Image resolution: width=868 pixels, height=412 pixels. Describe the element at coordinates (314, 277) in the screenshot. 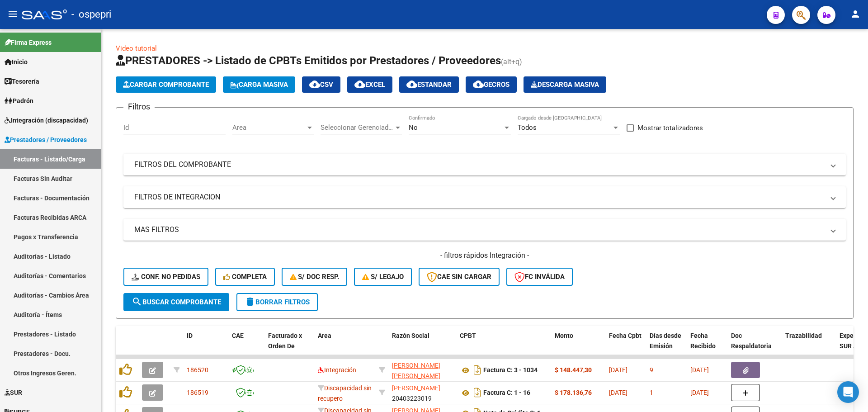

I see `span: S/ Doc Resp.` at that location.